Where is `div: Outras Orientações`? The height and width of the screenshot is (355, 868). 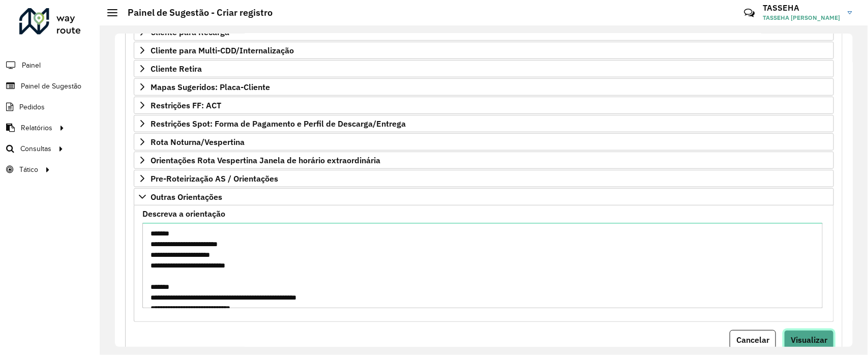 div: Outras Orientações is located at coordinates (484, 263).